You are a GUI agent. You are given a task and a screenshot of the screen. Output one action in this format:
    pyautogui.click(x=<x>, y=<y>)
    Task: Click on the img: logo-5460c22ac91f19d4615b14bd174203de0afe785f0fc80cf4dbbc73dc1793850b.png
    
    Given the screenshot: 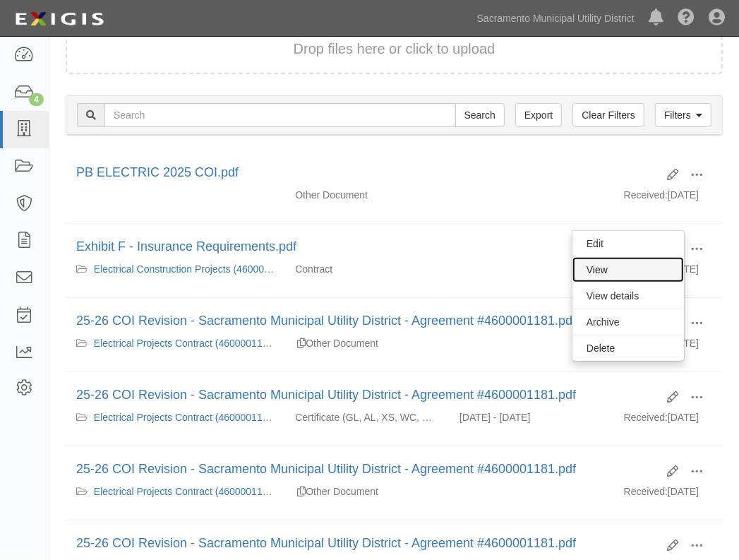 What is the action you would take?
    pyautogui.click(x=59, y=19)
    